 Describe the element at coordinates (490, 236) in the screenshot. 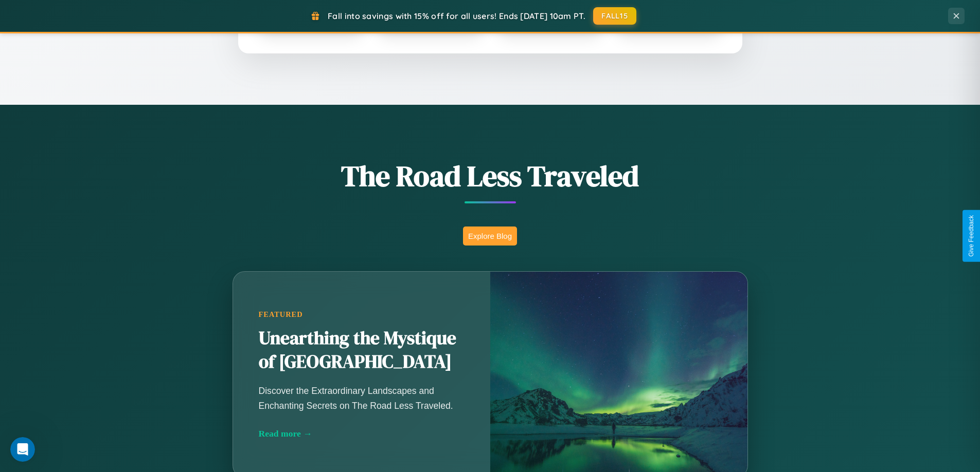

I see `button: Explore Blog` at that location.